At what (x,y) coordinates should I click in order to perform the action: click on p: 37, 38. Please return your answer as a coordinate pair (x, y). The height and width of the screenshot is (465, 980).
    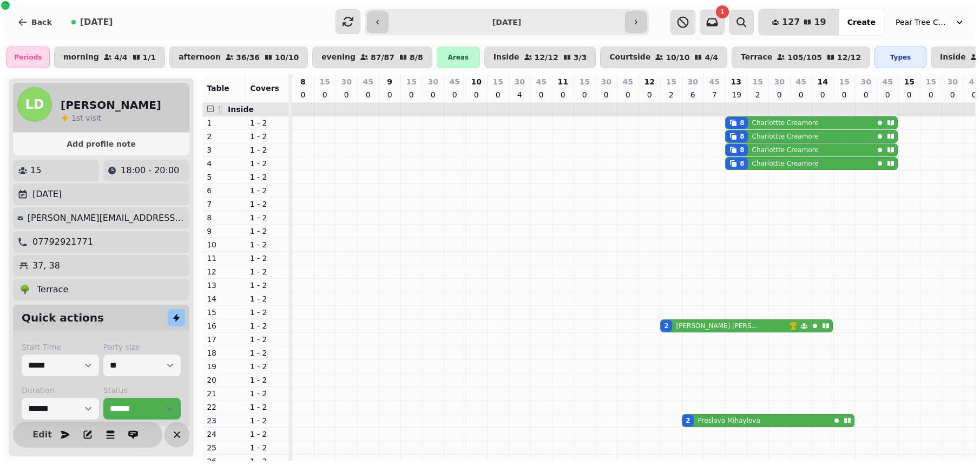
    Looking at the image, I should click on (46, 266).